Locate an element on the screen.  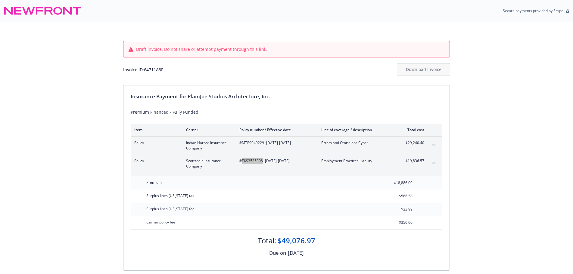
span: Carrier policy fee is located at coordinates (161, 222).